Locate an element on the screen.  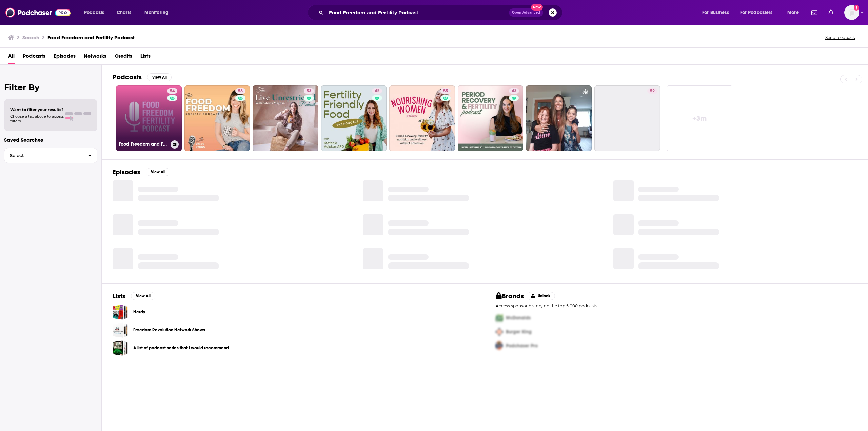
span: Lists is located at coordinates (145, 57).